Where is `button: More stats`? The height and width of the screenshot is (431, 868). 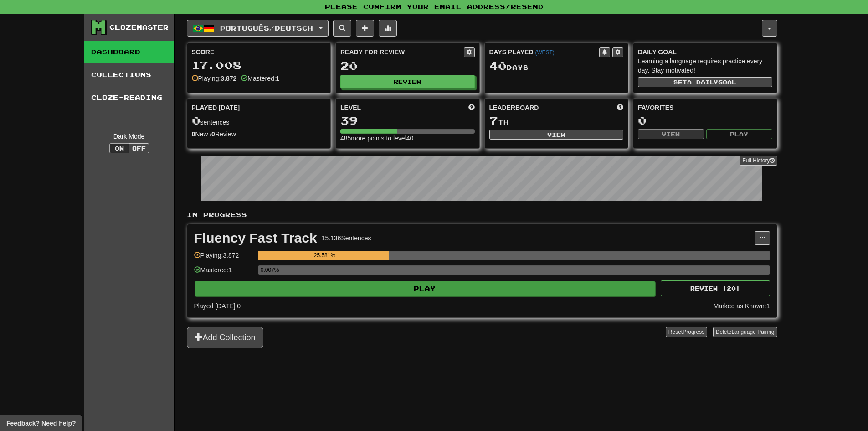
button: More stats is located at coordinates (388, 28).